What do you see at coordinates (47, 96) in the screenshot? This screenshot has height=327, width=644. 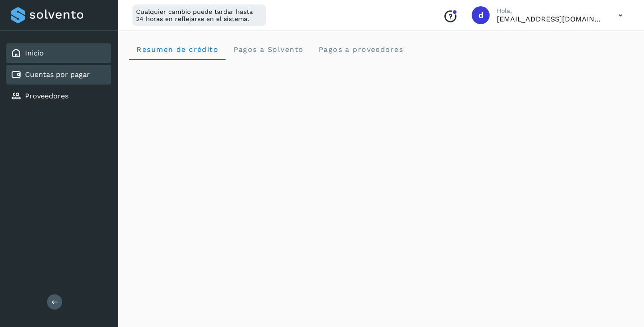 I see `a: Proveedores` at bounding box center [47, 96].